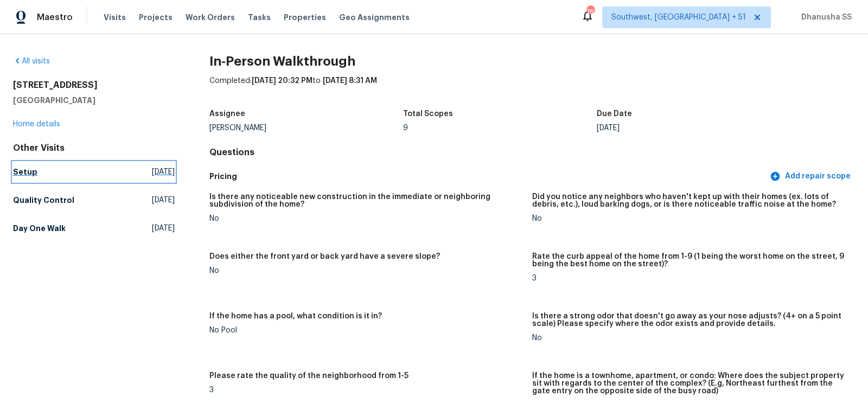 The image size is (868, 403). I want to click on div: No Pool, so click(366, 330).